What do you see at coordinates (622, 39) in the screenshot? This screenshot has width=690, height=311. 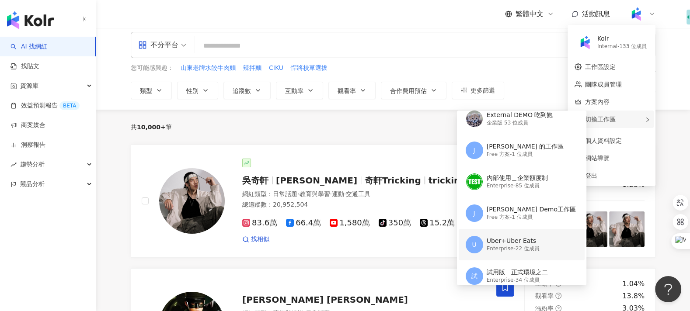 I see `div: Kolr` at bounding box center [622, 39].